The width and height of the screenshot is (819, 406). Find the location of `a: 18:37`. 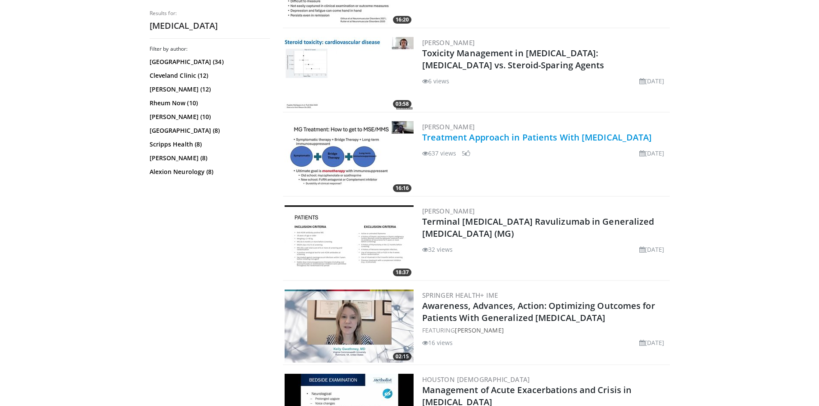

a: 18:37 is located at coordinates (349, 242).